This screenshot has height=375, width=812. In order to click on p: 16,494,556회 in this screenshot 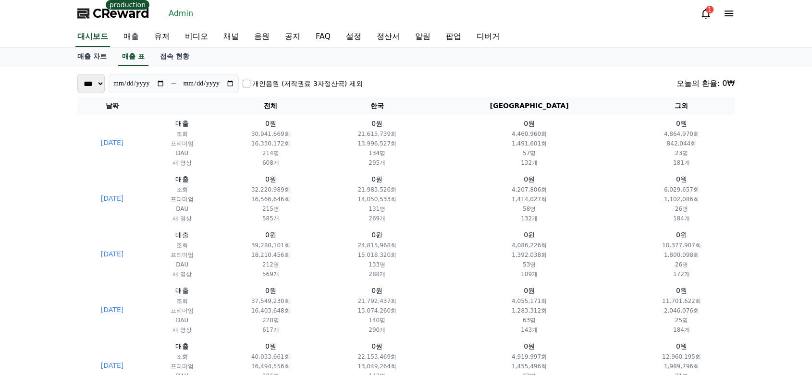, I will do `click(271, 367)`.